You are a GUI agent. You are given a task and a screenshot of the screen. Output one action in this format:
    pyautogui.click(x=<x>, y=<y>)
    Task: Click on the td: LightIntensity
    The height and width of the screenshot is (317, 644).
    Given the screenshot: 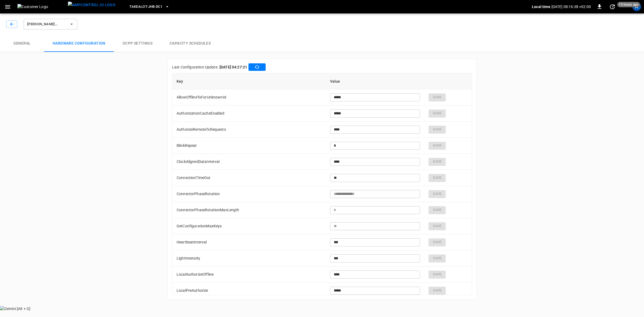 What is the action you would take?
    pyautogui.click(x=249, y=258)
    